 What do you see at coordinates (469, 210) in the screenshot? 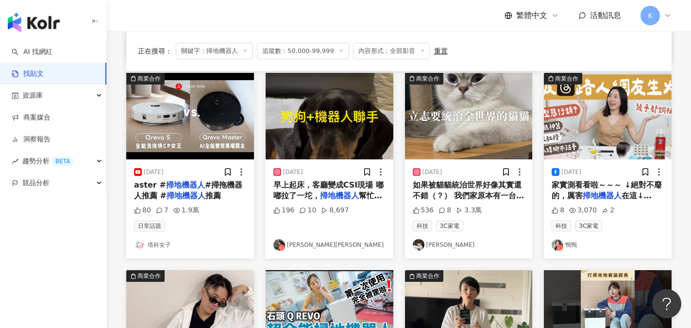
I see `div: 3.3萬` at bounding box center [469, 210].